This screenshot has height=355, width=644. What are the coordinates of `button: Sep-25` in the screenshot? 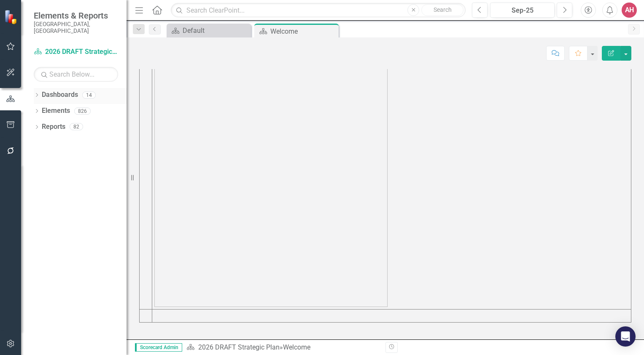 It's located at (522, 10).